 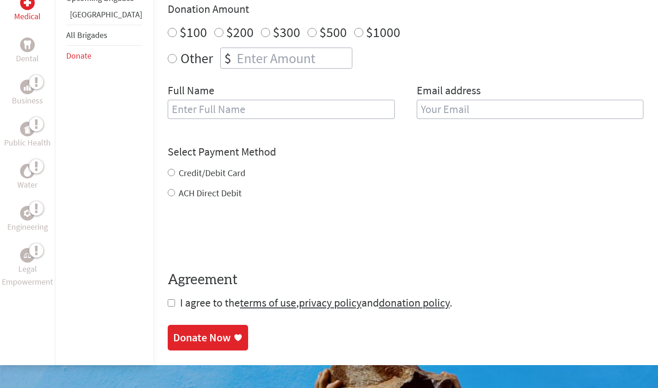 What do you see at coordinates (27, 268) in the screenshot?
I see `a: Legal EmpowermentLegal Empowerment` at bounding box center [27, 268].